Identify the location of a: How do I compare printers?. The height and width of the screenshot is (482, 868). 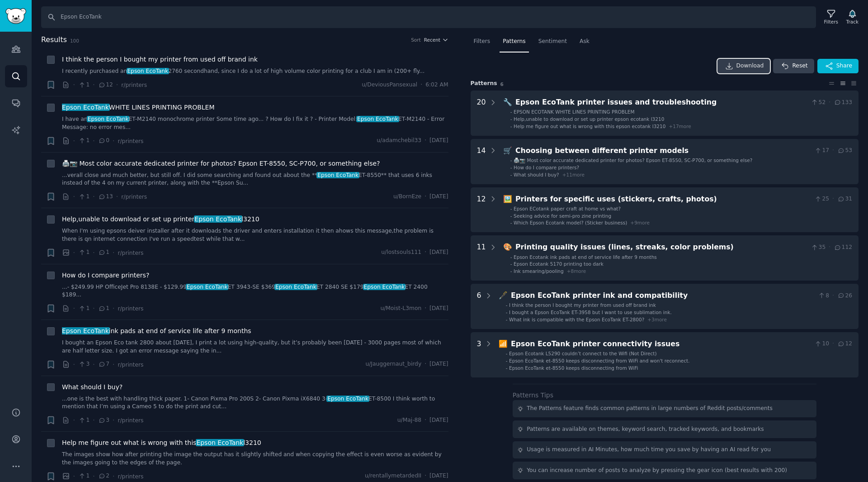
(105, 275).